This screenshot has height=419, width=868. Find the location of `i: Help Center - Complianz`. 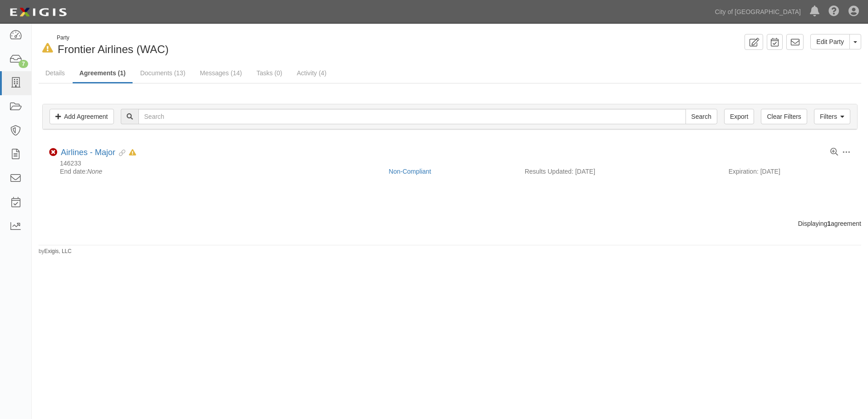

i: Help Center - Complianz is located at coordinates (834, 12).